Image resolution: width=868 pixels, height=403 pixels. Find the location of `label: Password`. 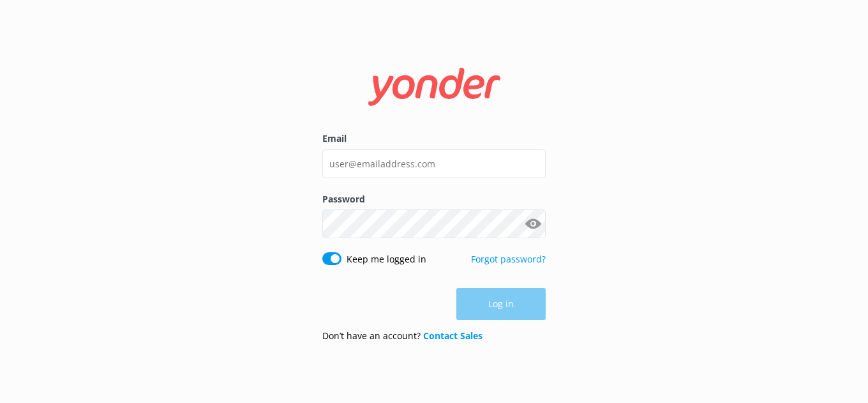

label: Password is located at coordinates (434, 200).